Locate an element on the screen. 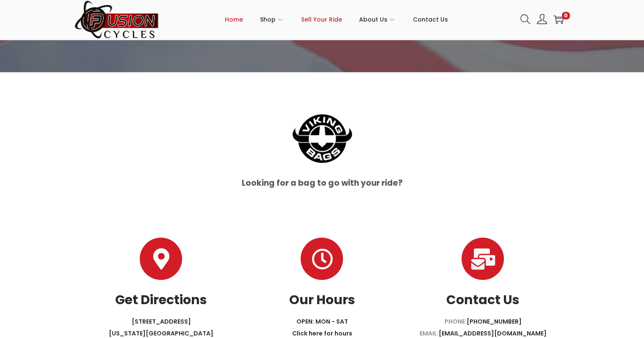  span: Contact Us is located at coordinates (430, 19).